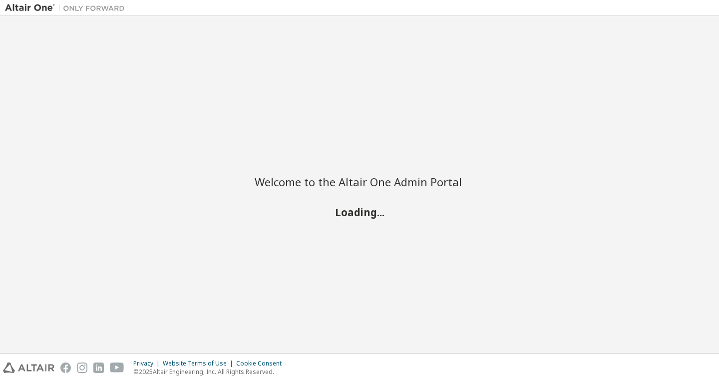  Describe the element at coordinates (210, 371) in the screenshot. I see `p: © 2025 Altair Engineering, Inc. All Rights Reserved.` at that location.